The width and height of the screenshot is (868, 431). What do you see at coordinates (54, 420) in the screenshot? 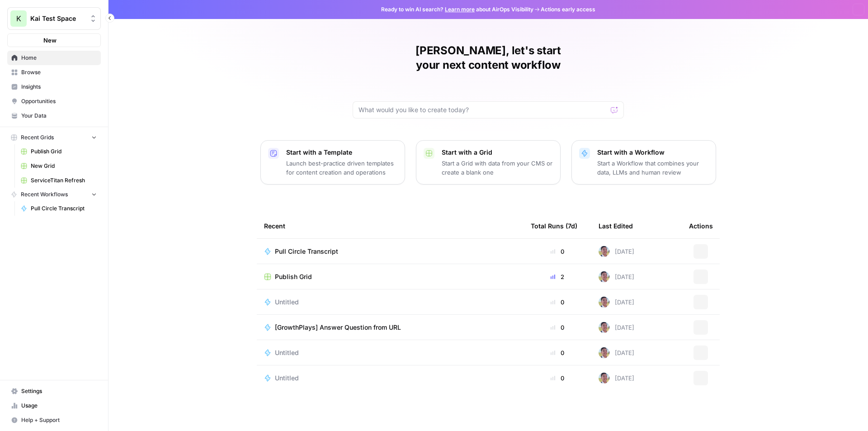
I see `button: Help + Support` at bounding box center [54, 420].